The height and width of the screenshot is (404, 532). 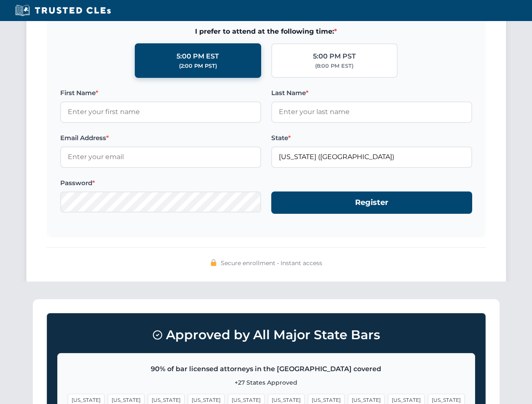 What do you see at coordinates (271, 263) in the screenshot?
I see `span: Secure enrollment • Instant access` at bounding box center [271, 263].